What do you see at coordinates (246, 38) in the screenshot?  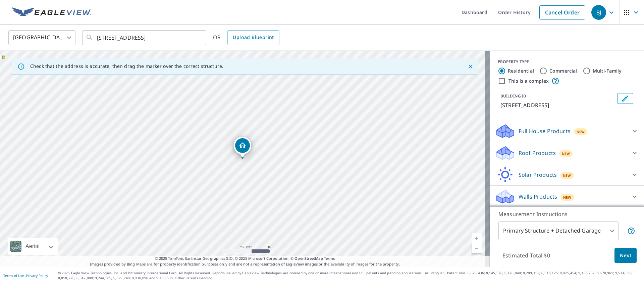 I see `div: OR` at bounding box center [246, 38].